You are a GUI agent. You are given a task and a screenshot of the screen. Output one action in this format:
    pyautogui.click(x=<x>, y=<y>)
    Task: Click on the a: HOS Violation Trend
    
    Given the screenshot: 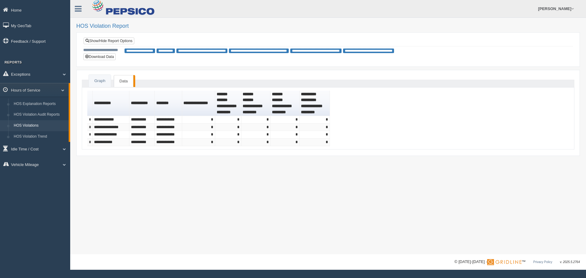 What is the action you would take?
    pyautogui.click(x=40, y=137)
    